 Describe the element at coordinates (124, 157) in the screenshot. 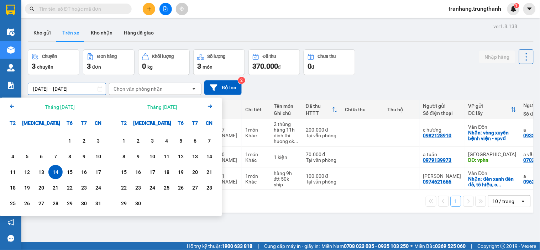

I see `div: 8` at that location.